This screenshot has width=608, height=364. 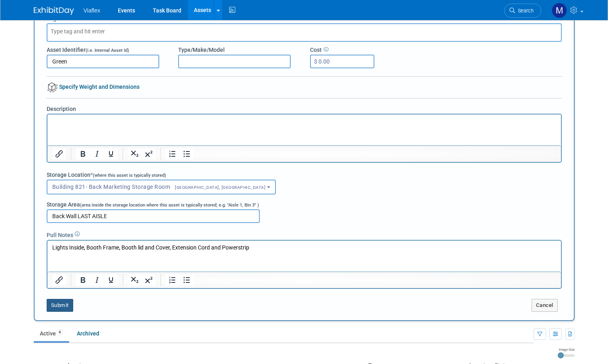 I want to click on a: Archived, so click(x=88, y=333).